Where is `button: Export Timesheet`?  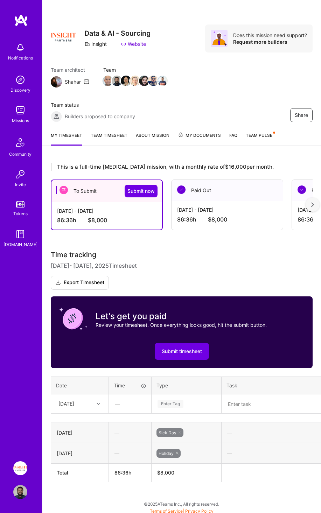 button: Export Timesheet is located at coordinates (80, 283).